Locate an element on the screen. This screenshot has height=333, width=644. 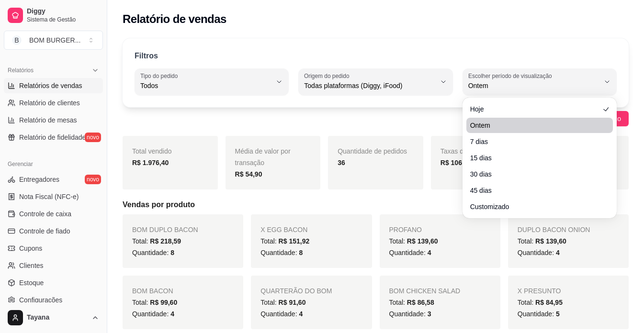
span: Clientes is located at coordinates (31, 265).